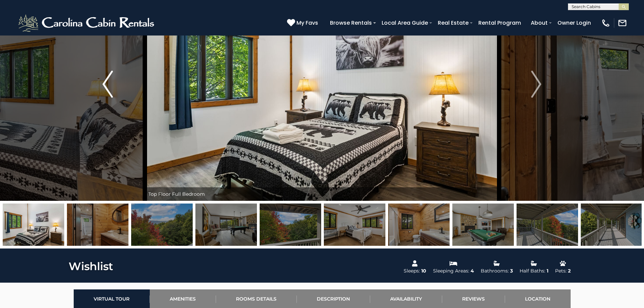  Describe the element at coordinates (291, 224) in the screenshot. I see `img: 167104266` at that location.